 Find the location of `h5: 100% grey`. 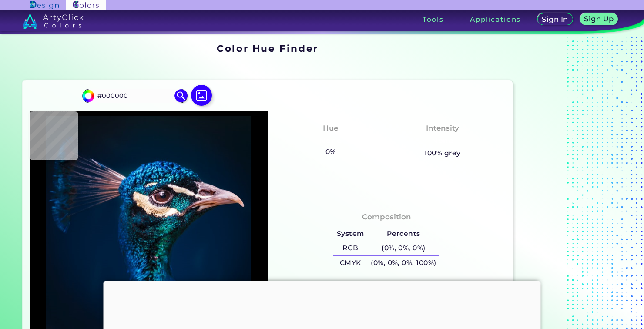

h5: 100% grey is located at coordinates (442, 153).